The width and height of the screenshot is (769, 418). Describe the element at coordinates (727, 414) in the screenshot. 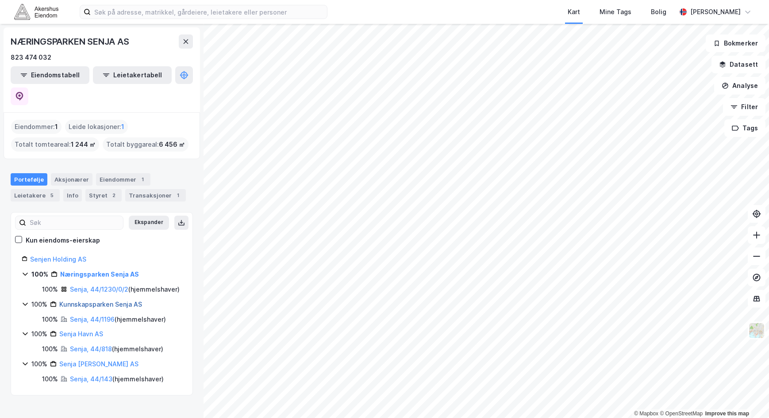

I see `a: Improve this map` at that location.